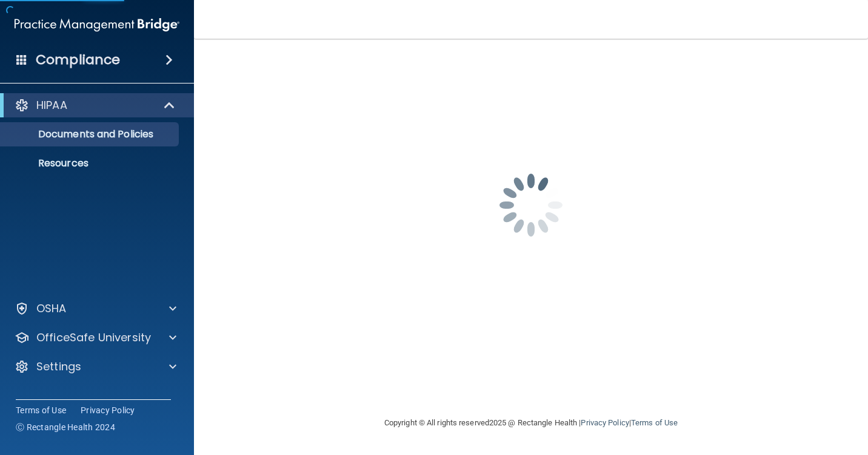 The height and width of the screenshot is (455, 868). What do you see at coordinates (90, 134) in the screenshot?
I see `p: Documents and Policies` at bounding box center [90, 134].